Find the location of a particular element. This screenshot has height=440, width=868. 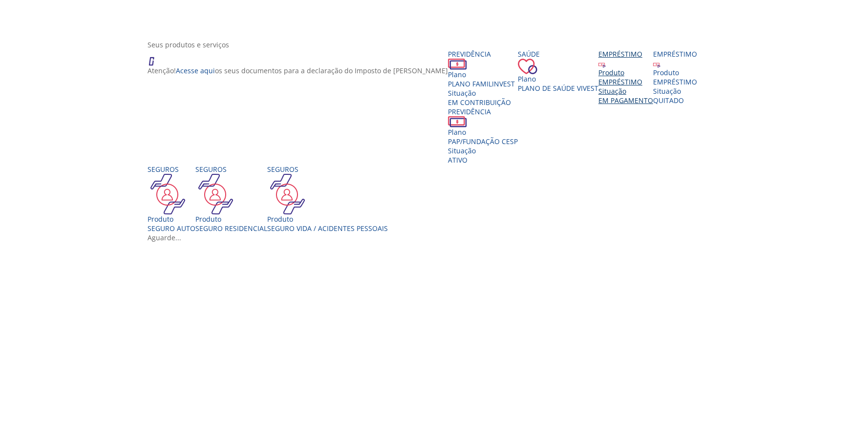

div: Seguro Vida / Acidentes Pessoais is located at coordinates (327, 228).